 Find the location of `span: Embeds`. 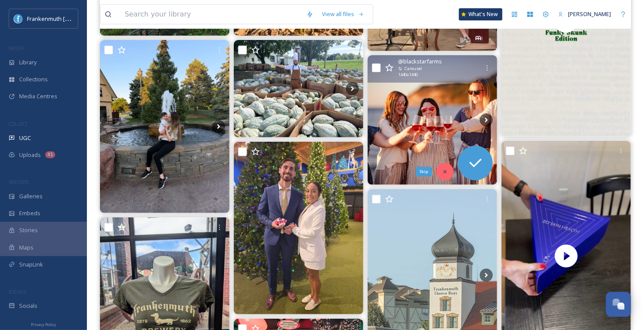

span: Embeds is located at coordinates (29, 213).